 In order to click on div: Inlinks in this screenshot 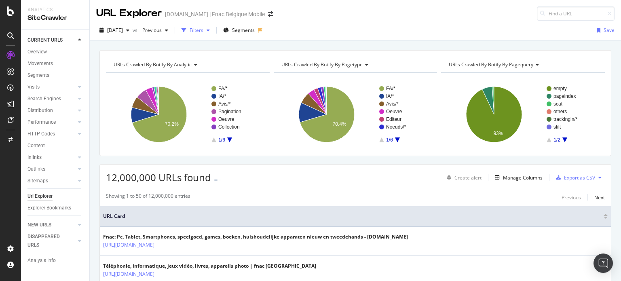, I will do `click(34, 157)`.